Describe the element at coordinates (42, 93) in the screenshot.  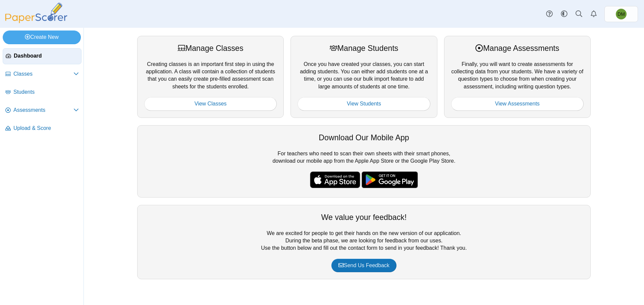
I see `a: Students` at that location.